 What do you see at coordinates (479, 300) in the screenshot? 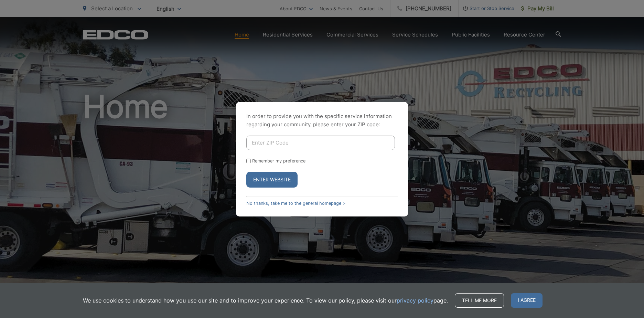
I see `a: Tell me more` at bounding box center [479, 300].